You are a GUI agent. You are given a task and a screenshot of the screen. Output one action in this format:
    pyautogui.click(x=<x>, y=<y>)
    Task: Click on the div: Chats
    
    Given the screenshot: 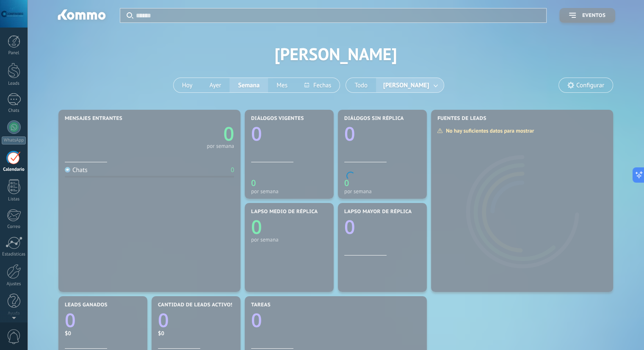 What is the action you would take?
    pyautogui.click(x=14, y=111)
    